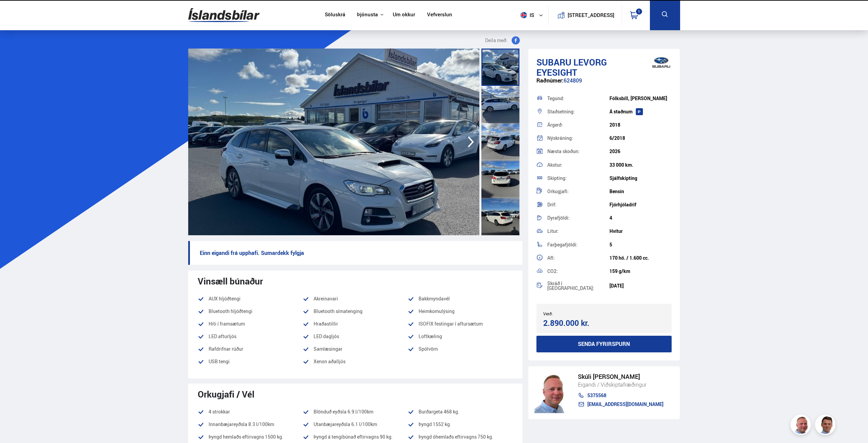  Describe the element at coordinates (578, 218) in the screenshot. I see `div: Dyrafjöldi:` at that location.